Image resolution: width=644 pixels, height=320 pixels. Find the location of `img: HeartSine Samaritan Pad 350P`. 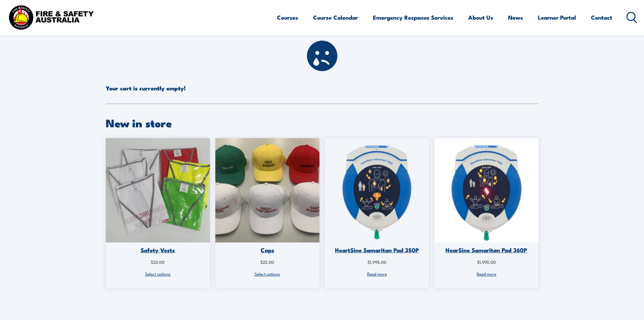

img: HeartSine Samaritan Pad 350P is located at coordinates (377, 190).